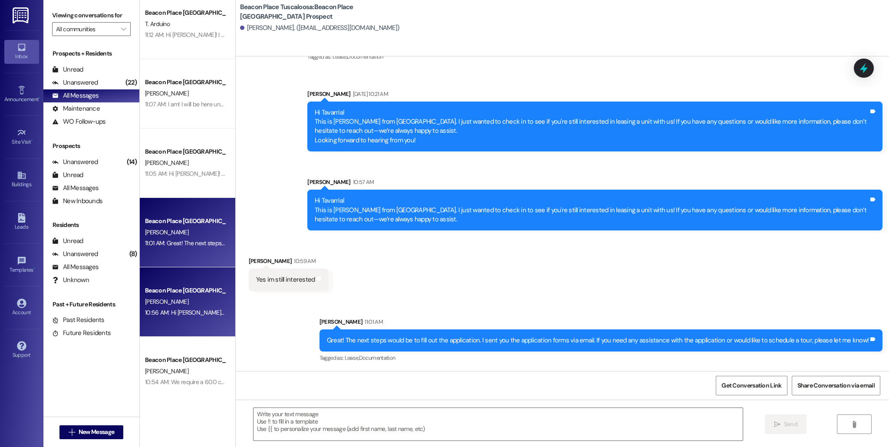 The height and width of the screenshot is (447, 889). What do you see at coordinates (752, 386) in the screenshot?
I see `button: Get Conversation Link` at bounding box center [752, 386].